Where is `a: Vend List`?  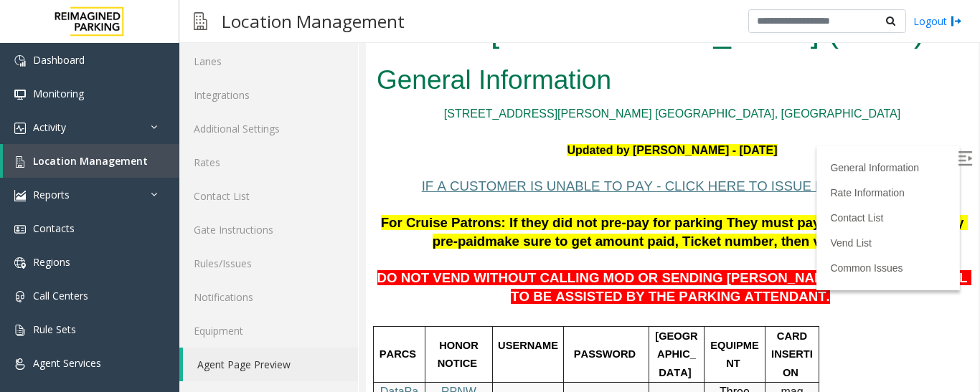
a: Vend List is located at coordinates (485, 236).